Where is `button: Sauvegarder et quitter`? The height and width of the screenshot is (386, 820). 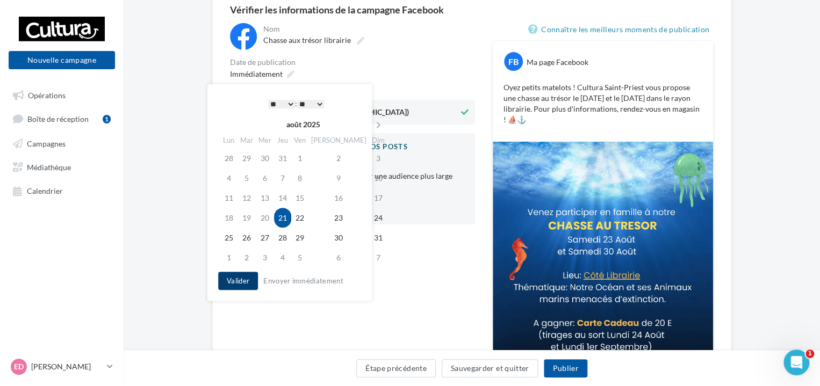 button: Sauvegarder et quitter is located at coordinates (490, 369).